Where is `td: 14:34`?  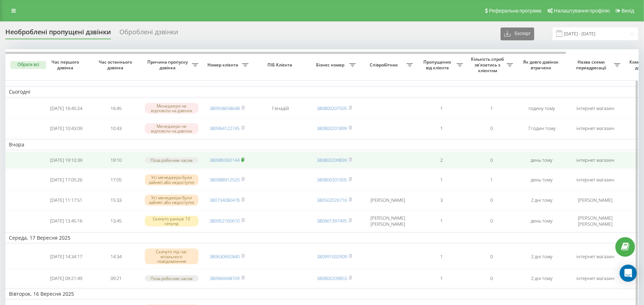 td: 14:34 is located at coordinates (116, 257).